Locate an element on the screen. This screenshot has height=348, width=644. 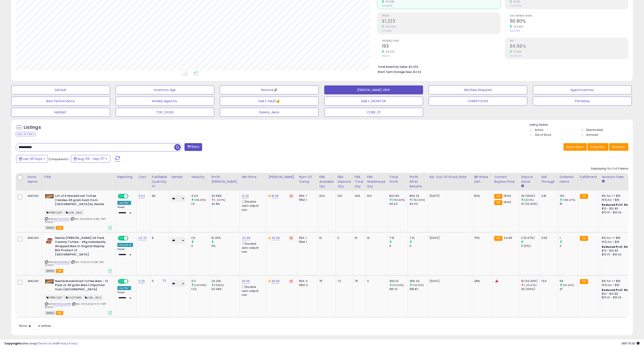
div: 1.03 is located at coordinates (200, 289).